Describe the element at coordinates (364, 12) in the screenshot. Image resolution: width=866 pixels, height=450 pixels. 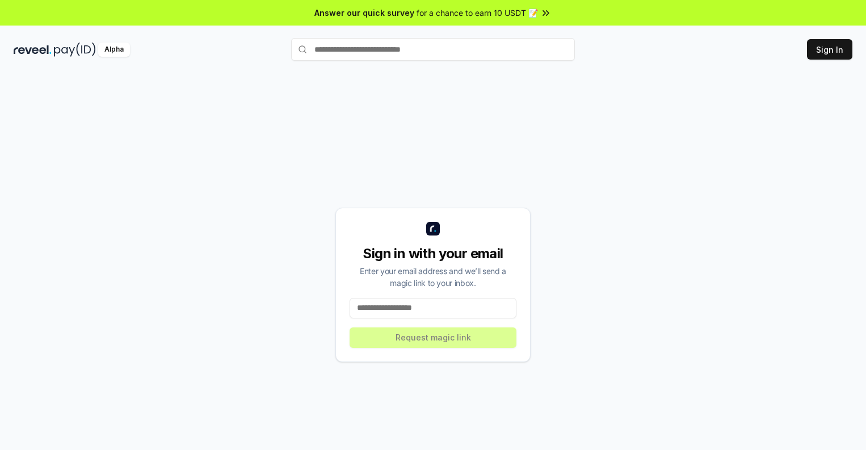
I see `span: Answer our quick survey` at that location.